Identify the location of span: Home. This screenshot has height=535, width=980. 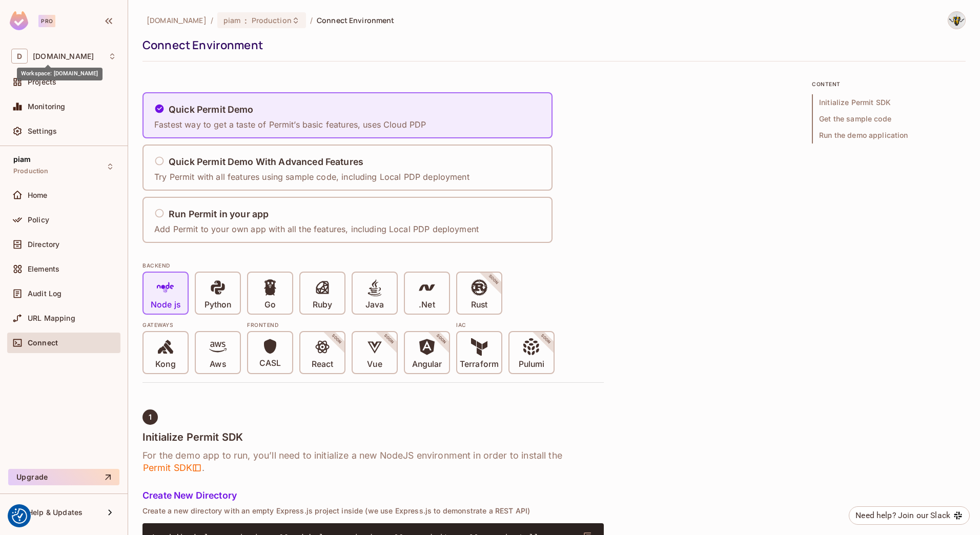
(37, 195).